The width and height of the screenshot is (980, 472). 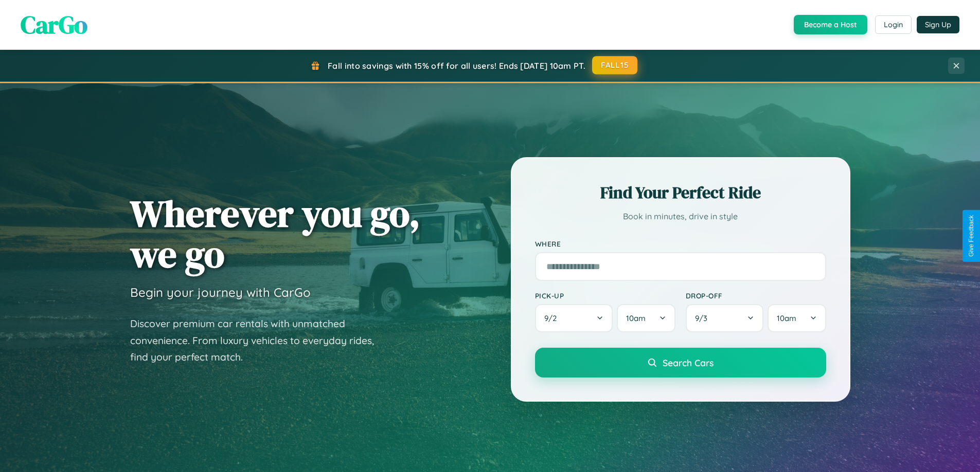 What do you see at coordinates (893, 24) in the screenshot?
I see `button: Login` at bounding box center [893, 24].